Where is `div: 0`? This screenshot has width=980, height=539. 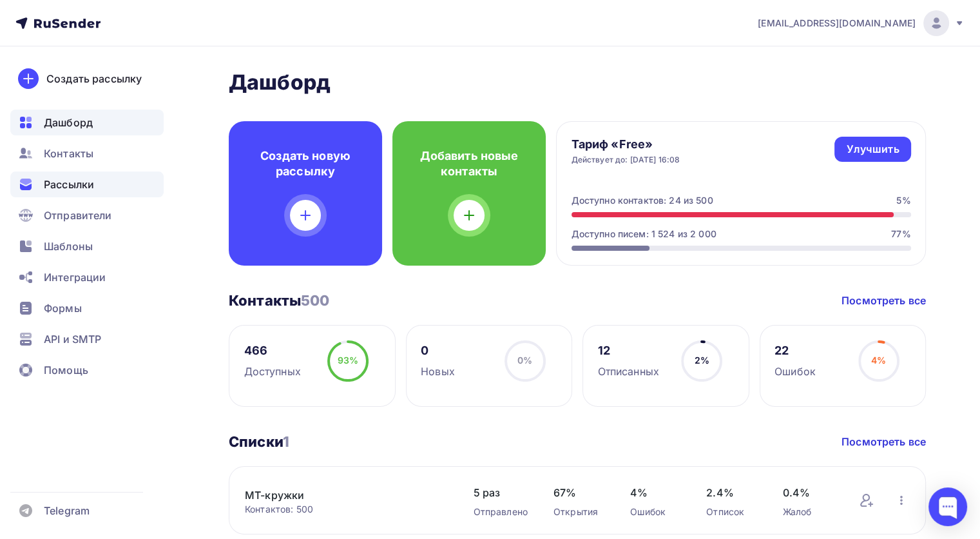 div: 0 is located at coordinates (438, 350).